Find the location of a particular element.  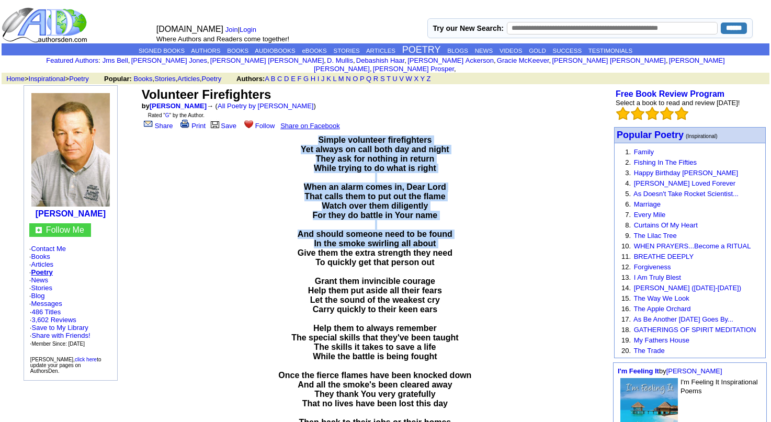

a: Forgiveness is located at coordinates (652, 267).